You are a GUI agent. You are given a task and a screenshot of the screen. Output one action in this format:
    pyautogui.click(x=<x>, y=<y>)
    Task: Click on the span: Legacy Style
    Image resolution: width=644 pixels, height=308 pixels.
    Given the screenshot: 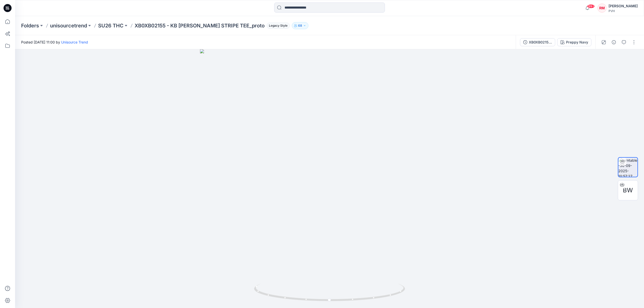 What is the action you would take?
    pyautogui.click(x=278, y=26)
    